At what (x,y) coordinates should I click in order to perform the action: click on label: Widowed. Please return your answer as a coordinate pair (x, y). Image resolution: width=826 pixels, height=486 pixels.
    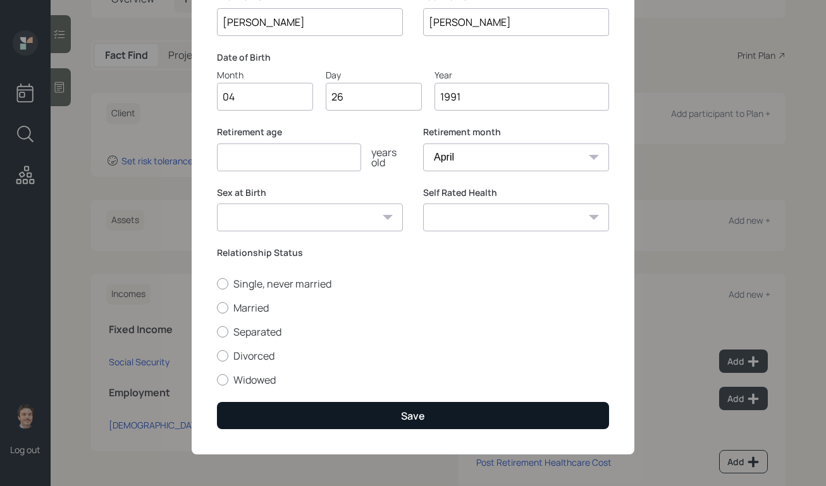
    Looking at the image, I should click on (413, 380).